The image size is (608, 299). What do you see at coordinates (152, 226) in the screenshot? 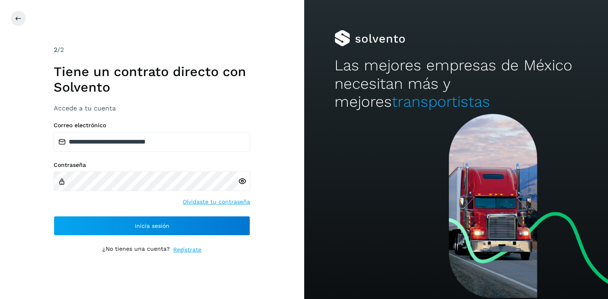
I see `span: Inicia sesión` at bounding box center [152, 226].